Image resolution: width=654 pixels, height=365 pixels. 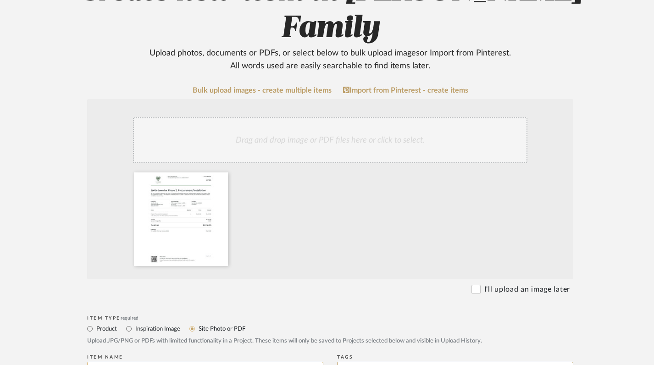 I want to click on a: Import from Pinterest - create items, so click(x=405, y=90).